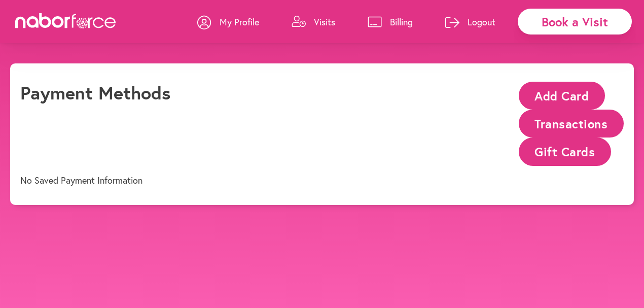 The width and height of the screenshot is (644, 308). What do you see at coordinates (314, 22) in the screenshot?
I see `a: Visits` at bounding box center [314, 22].